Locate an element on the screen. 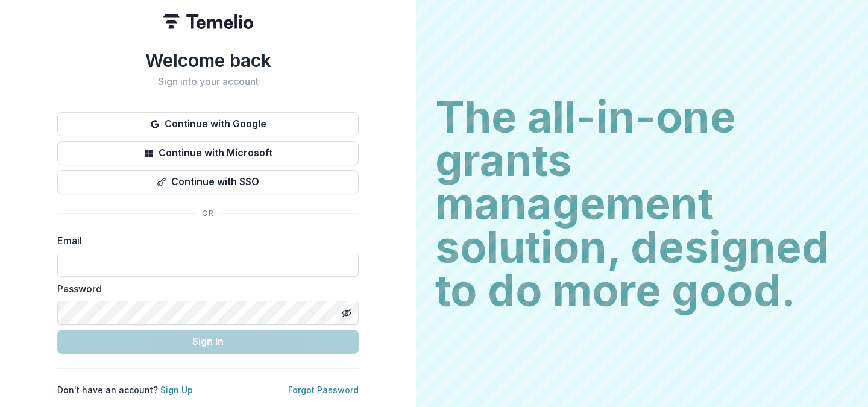 The image size is (868, 407). label: Password is located at coordinates (204, 288).